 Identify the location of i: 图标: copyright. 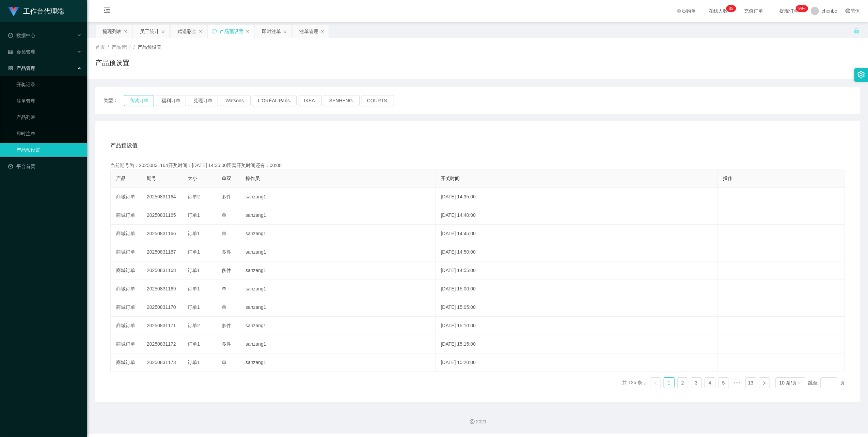
(473, 422).